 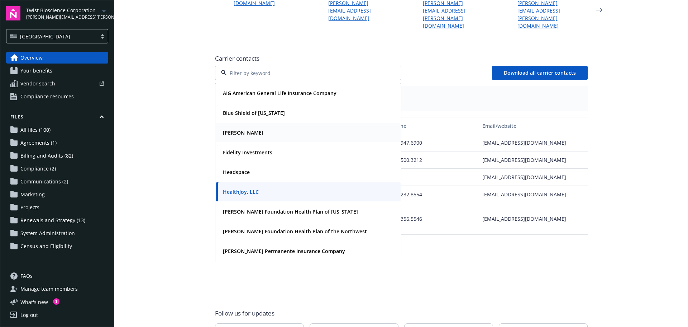 What do you see at coordinates (57, 71) in the screenshot?
I see `a: Your benefits` at bounding box center [57, 71].